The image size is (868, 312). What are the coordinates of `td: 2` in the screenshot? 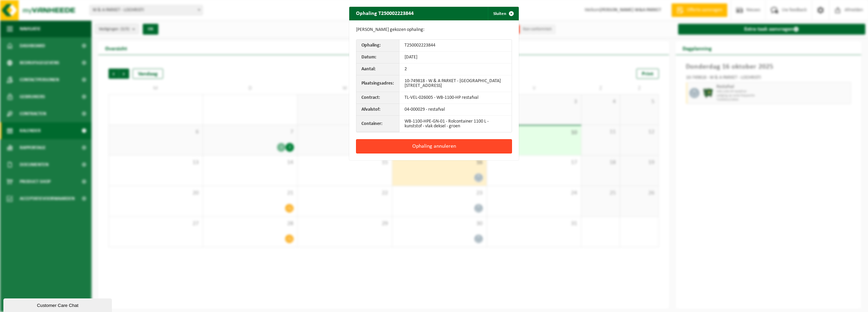 It's located at (456, 69).